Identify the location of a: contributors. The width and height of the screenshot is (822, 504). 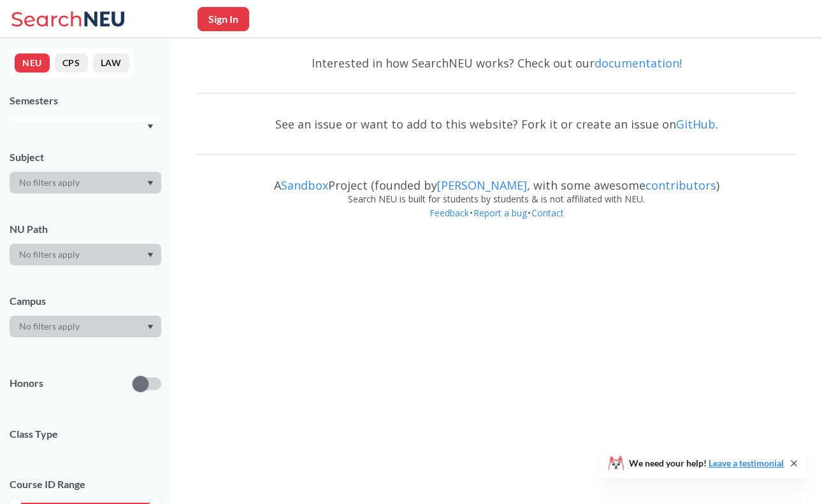
(681, 186).